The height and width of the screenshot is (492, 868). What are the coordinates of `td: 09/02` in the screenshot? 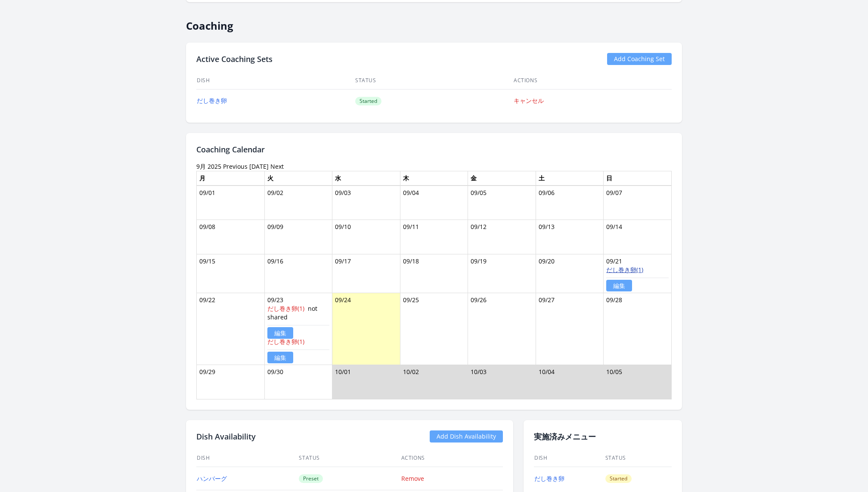 It's located at (298, 203).